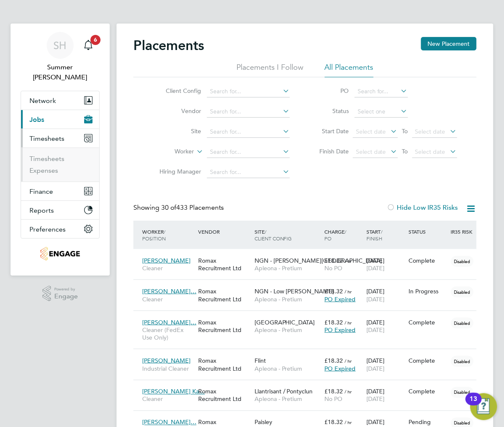 This screenshot has height=427, width=504. What do you see at coordinates (154, 235) in the screenshot?
I see `span: / Position` at bounding box center [154, 235].